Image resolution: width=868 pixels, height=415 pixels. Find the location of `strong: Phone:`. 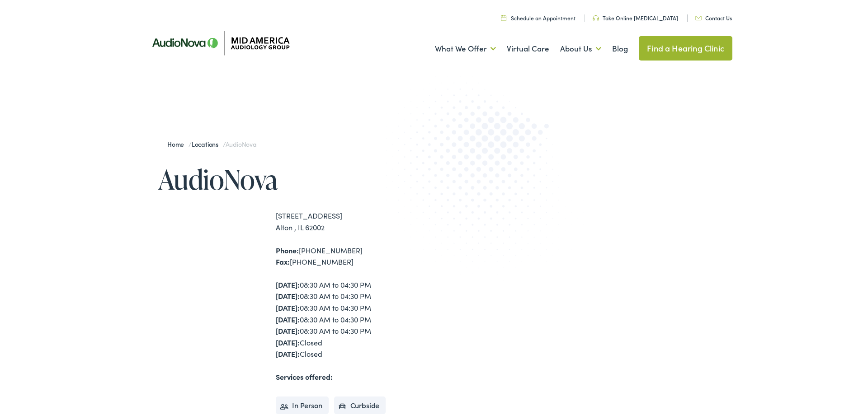

strong: Phone: is located at coordinates (287, 251).